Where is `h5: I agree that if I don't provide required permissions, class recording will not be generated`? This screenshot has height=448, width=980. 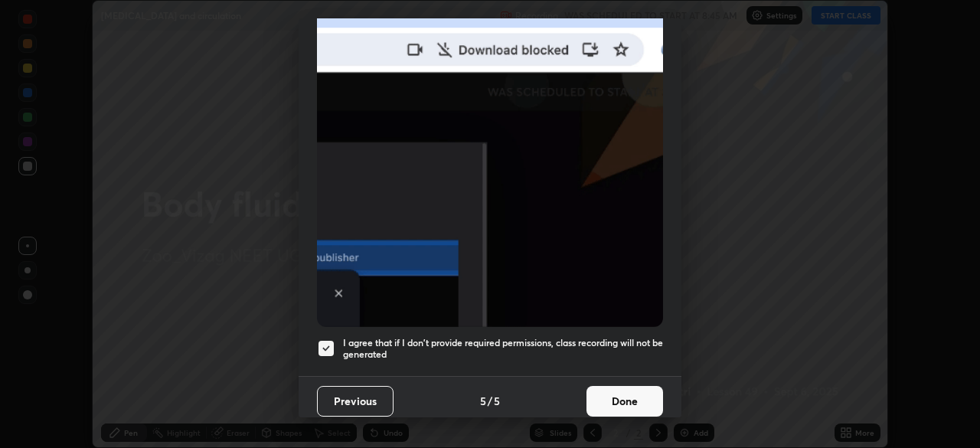 h5: I agree that if I don't provide required permissions, class recording will not be generated is located at coordinates (503, 349).